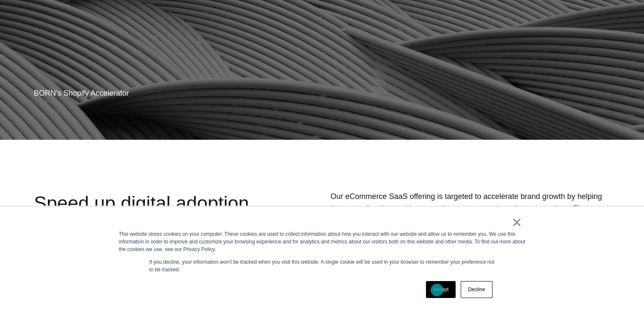 The height and width of the screenshot is (309, 644). Describe the element at coordinates (149, 222) in the screenshot. I see `div: Speed up digital adoption with StellaX.` at that location.